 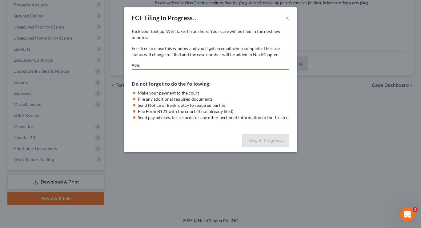 What do you see at coordinates (213, 112) in the screenshot?
I see `li: File Form B121 with the court (if not already filed)` at bounding box center [213, 112].